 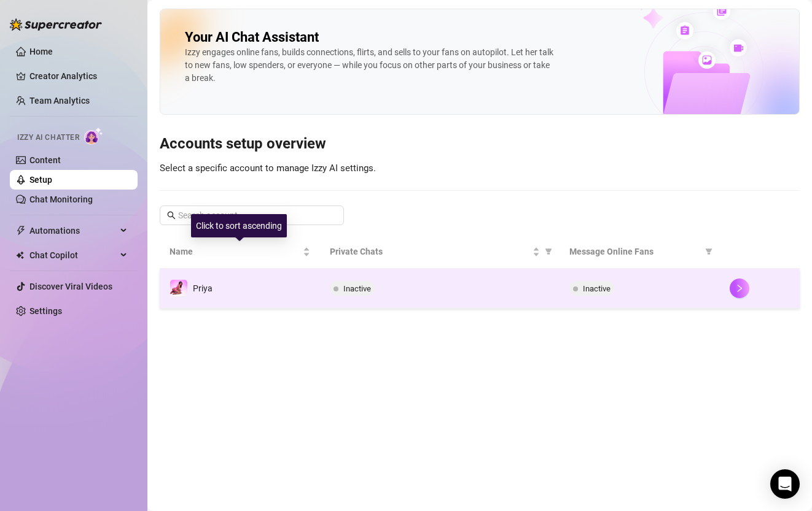 What do you see at coordinates (739, 288) in the screenshot?
I see `button: right` at bounding box center [739, 288].